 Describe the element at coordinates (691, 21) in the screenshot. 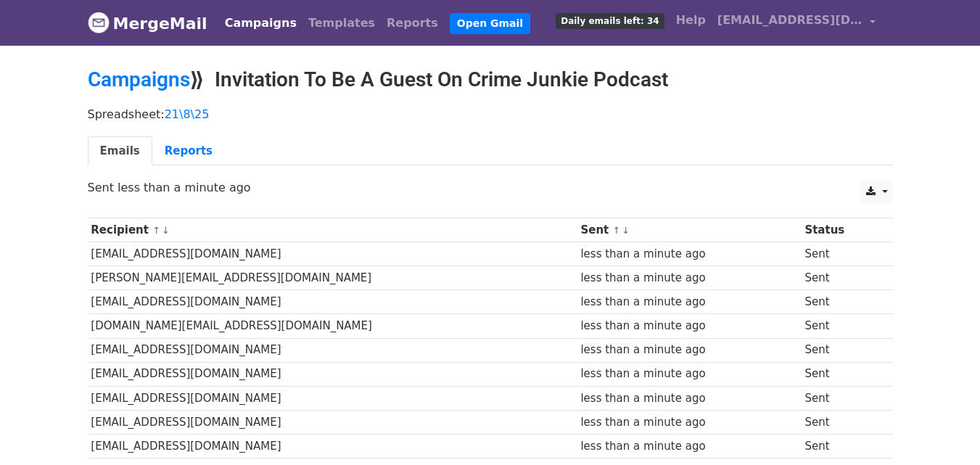

I see `a: Help` at that location.